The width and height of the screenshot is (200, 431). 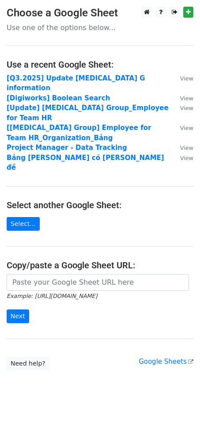 I want to click on a: Need help?, so click(x=28, y=364).